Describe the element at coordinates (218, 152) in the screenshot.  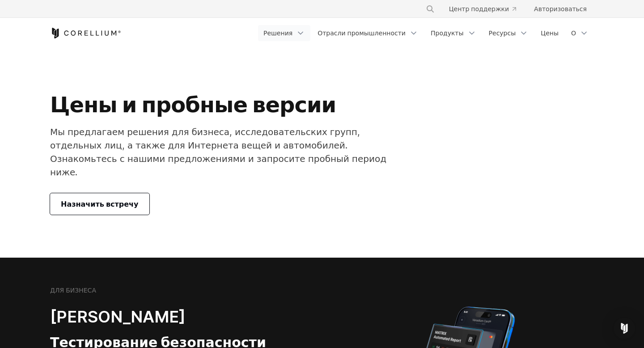
I see `font: Мы предлагаем решения для бизнеса, исследовательских групп, отдельных лиц, а также для Интернета ...` at that location.